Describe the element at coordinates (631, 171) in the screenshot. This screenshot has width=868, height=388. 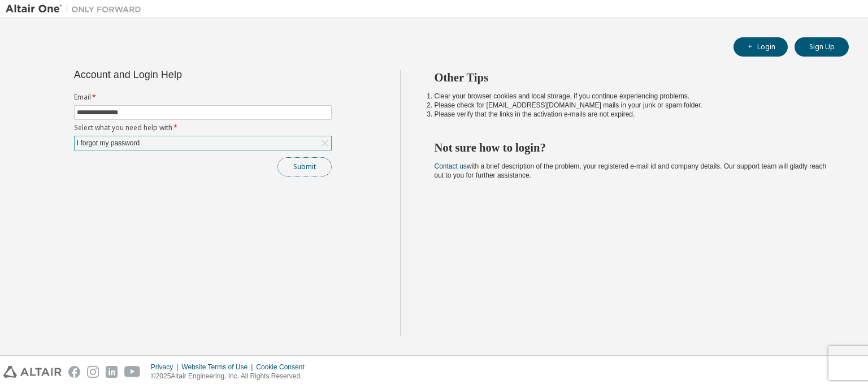
I see `span: with a brief description of the problem, your registered e-mail id and company details. Our suppo...` at that location.